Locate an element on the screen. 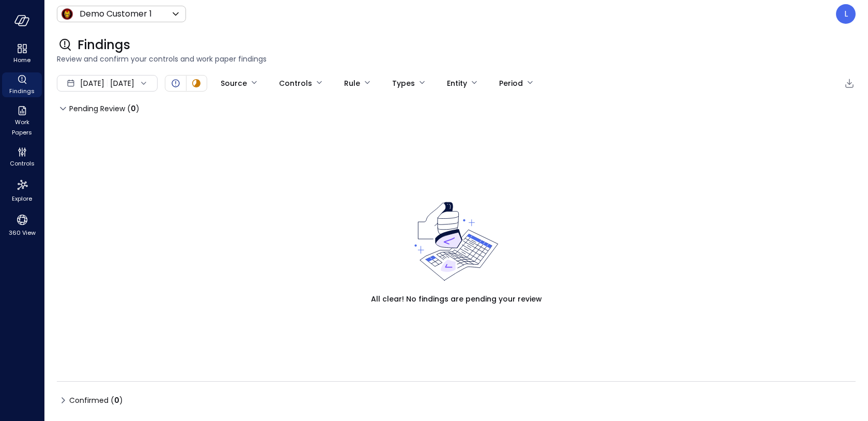  div: Source is located at coordinates (233, 83).